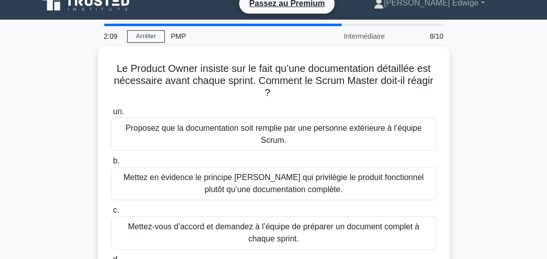 The image size is (547, 259). What do you see at coordinates (420, 36) in the screenshot?
I see `div: 8/10` at bounding box center [420, 36].